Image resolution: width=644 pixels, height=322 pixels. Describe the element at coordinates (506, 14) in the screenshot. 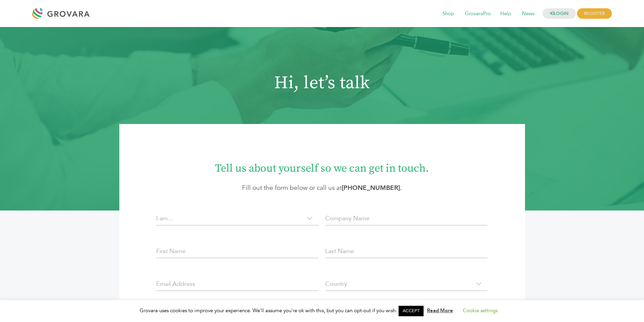

I see `span: Help` at that location.